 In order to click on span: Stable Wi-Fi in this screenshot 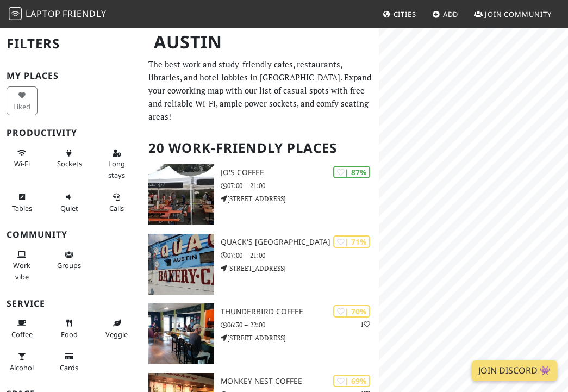, I will do `click(21, 164)`.